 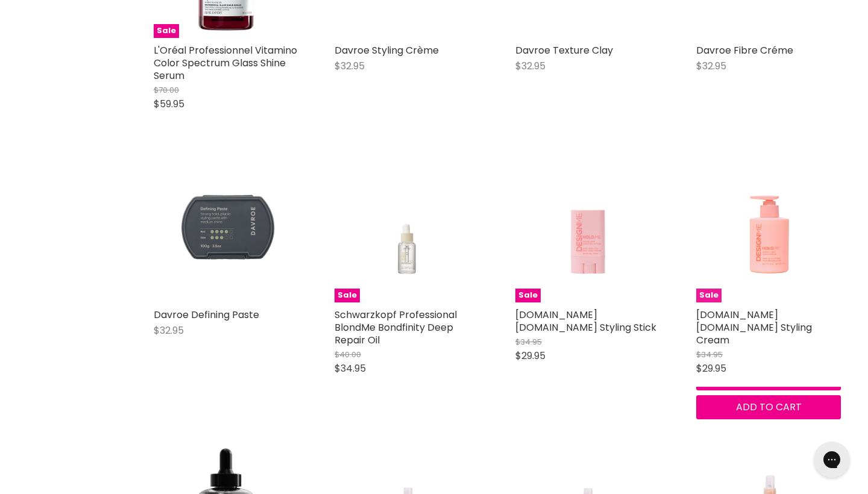 I want to click on a: Schwarzkopf Professional BlondMe Bondfinity Deep Repair OilSale, so click(x=407, y=230).